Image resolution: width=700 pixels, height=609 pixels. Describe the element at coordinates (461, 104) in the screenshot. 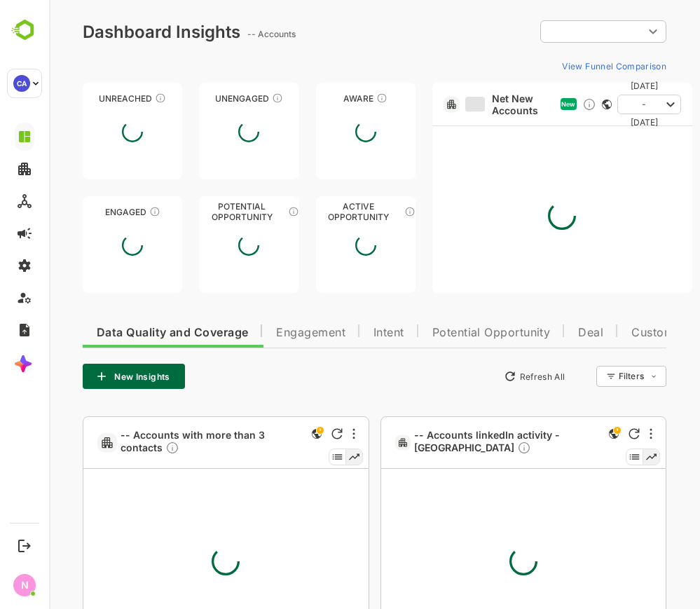

I see `a: Net New Accounts` at that location.